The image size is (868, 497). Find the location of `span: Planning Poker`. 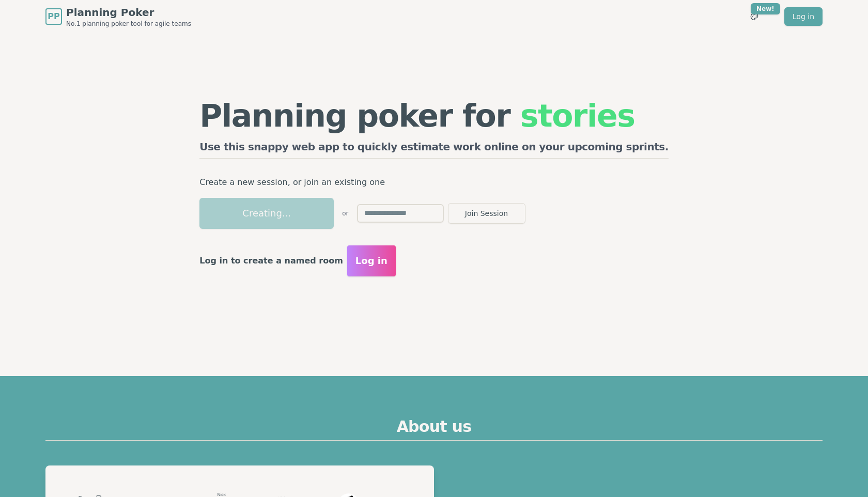

span: Planning Poker is located at coordinates (129, 12).